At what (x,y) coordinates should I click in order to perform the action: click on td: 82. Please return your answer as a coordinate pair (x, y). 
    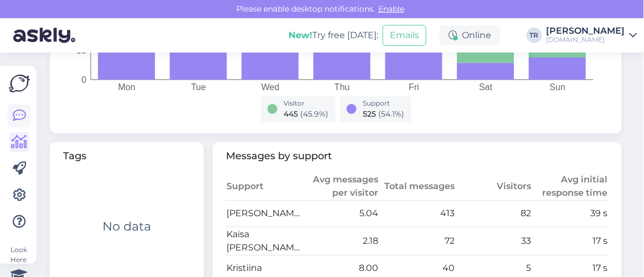
    Looking at the image, I should click on (494, 213).